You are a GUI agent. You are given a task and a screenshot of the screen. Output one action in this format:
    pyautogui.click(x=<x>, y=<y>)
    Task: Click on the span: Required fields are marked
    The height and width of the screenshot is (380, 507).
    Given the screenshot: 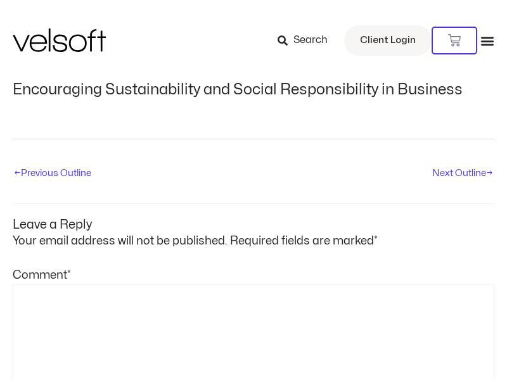 What is the action you would take?
    pyautogui.click(x=303, y=241)
    